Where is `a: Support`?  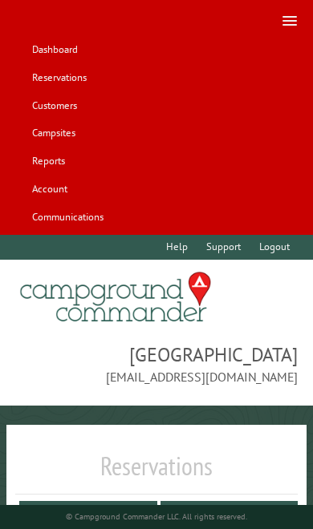 a: Support is located at coordinates (223, 247).